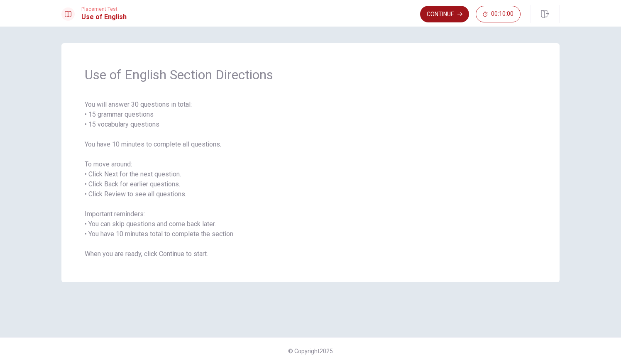 The image size is (621, 364). Describe the element at coordinates (502, 14) in the screenshot. I see `span: 00:10:00` at that location.